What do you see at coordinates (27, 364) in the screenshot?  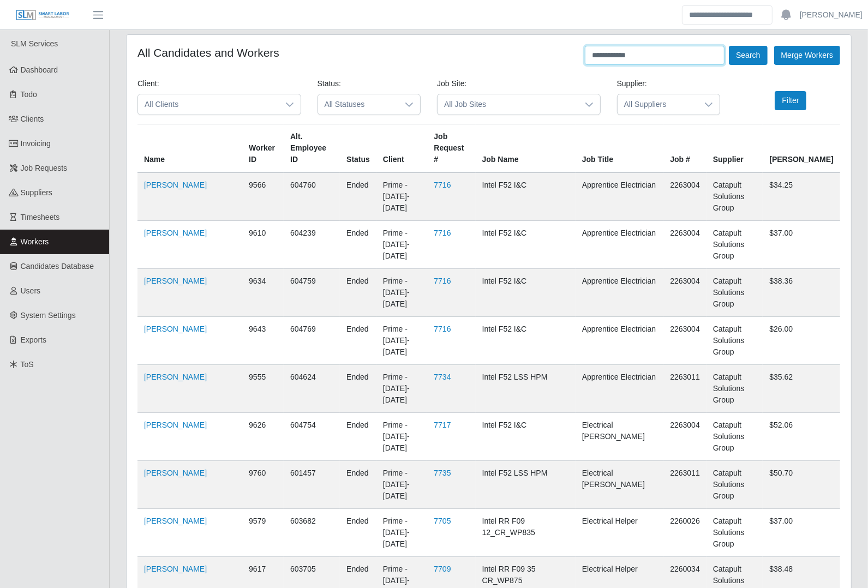 I see `span: ToS` at bounding box center [27, 364].